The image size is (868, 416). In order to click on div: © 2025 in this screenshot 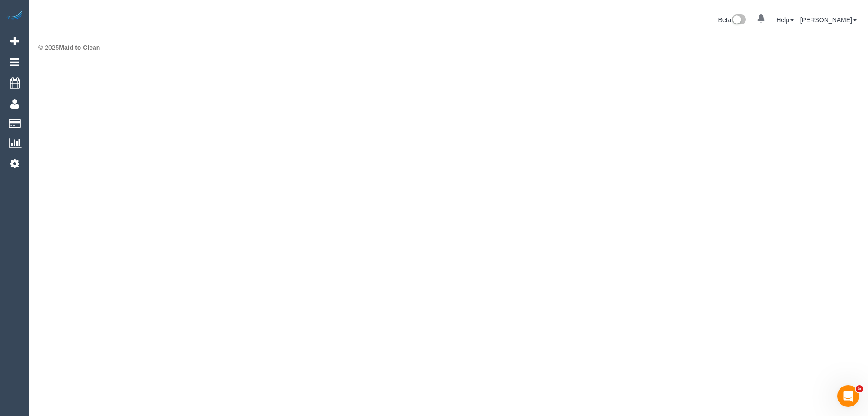, I will do `click(448, 48)`.